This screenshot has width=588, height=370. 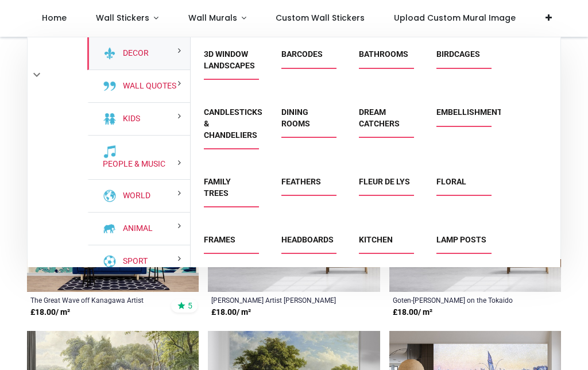 What do you see at coordinates (109, 261) in the screenshot?
I see `img: Sport` at bounding box center [109, 261].